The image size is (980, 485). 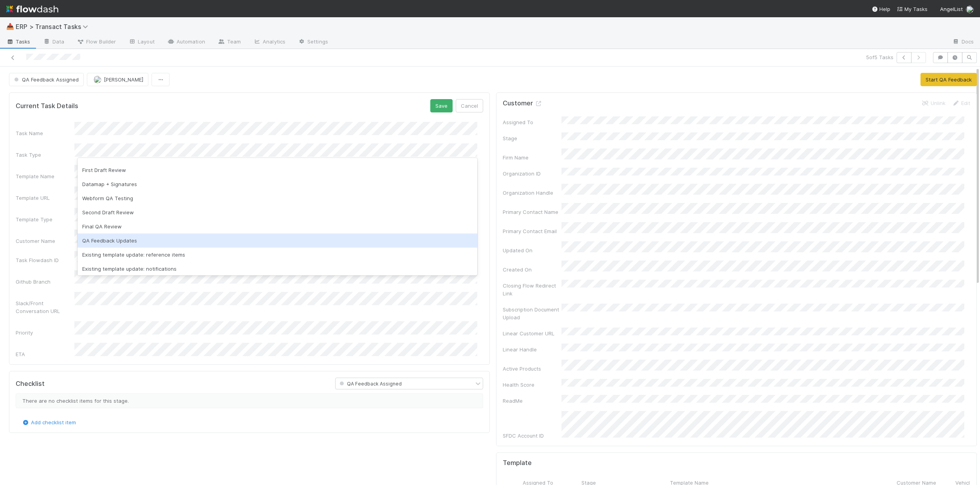 What do you see at coordinates (532, 269) in the screenshot?
I see `div: Created On` at bounding box center [532, 269].